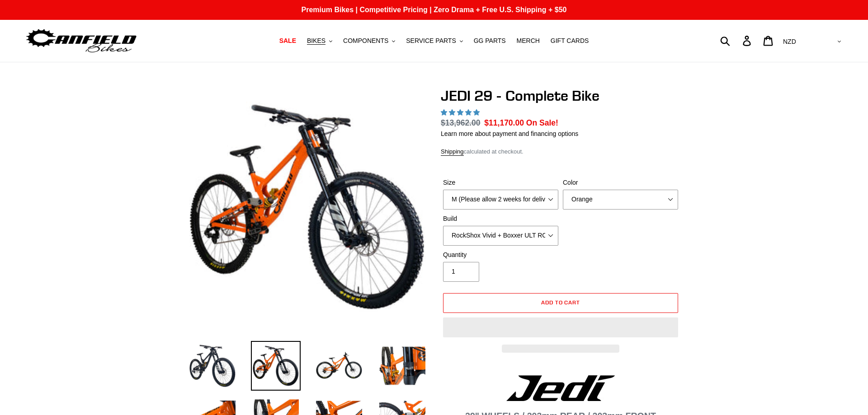  Describe the element at coordinates (570, 40) in the screenshot. I see `a: GIFT CARDS` at that location.